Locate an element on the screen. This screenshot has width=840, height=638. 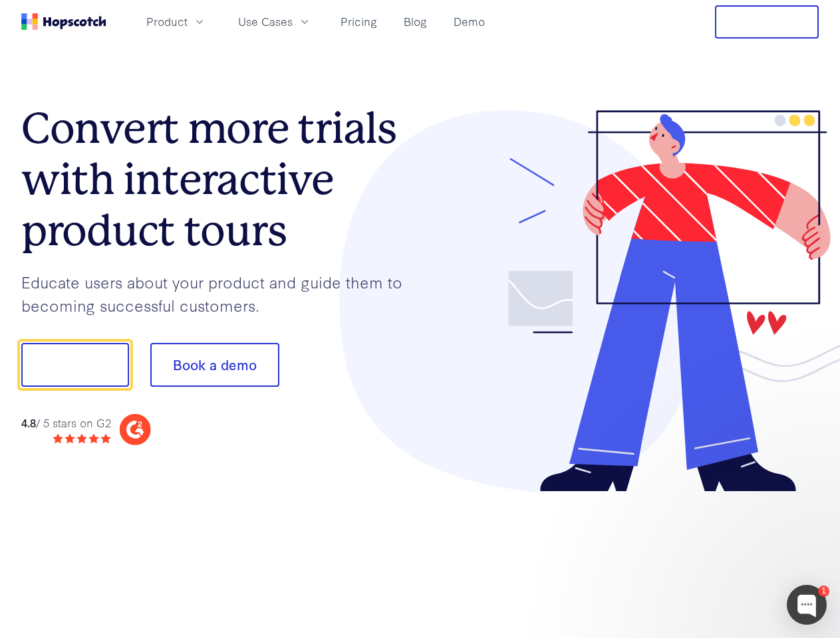
p: Educate users about your product and guide them to becoming successful customers. is located at coordinates (221, 293).